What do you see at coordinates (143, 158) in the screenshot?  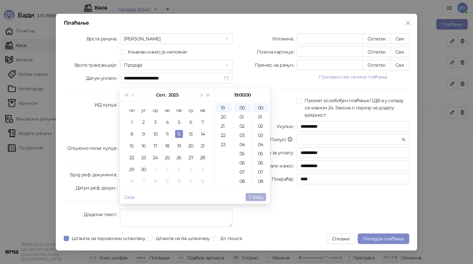 I see `div: 23` at bounding box center [143, 158].